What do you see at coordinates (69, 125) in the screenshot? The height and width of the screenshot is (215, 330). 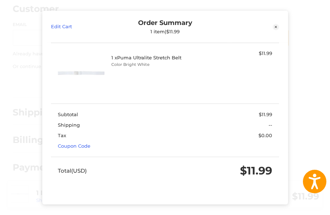 I see `span: Shipping` at bounding box center [69, 125].